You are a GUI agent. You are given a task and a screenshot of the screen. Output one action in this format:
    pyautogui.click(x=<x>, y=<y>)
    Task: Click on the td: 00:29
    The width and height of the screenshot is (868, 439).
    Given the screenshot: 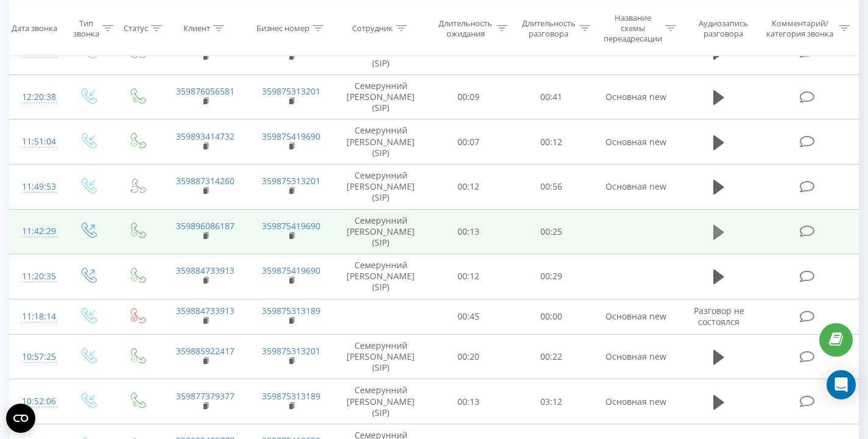 What is the action you would take?
    pyautogui.click(x=552, y=277)
    